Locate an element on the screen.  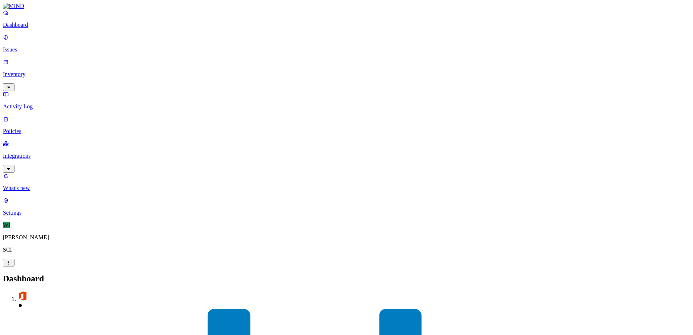
p: Integrations is located at coordinates (346, 156).